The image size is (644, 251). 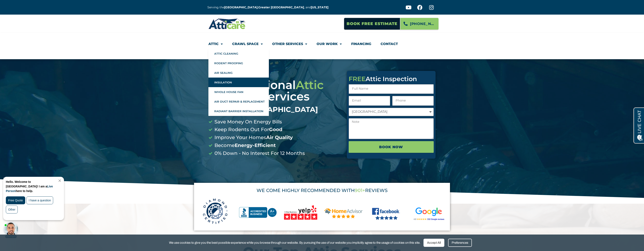 What do you see at coordinates (274, 96) in the screenshot?
I see `div: #1 Professional Services` at bounding box center [274, 96].